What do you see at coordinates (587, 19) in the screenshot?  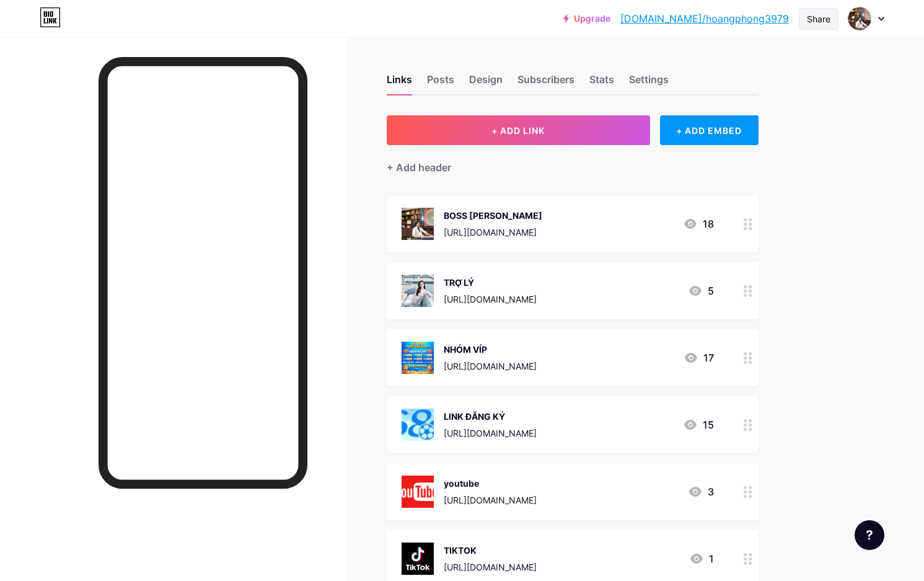 I see `a: Upgrade` at bounding box center [587, 19].